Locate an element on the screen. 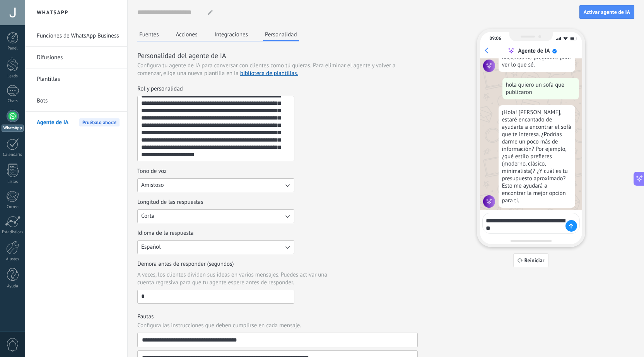  li: Plantillas is located at coordinates (76, 79).